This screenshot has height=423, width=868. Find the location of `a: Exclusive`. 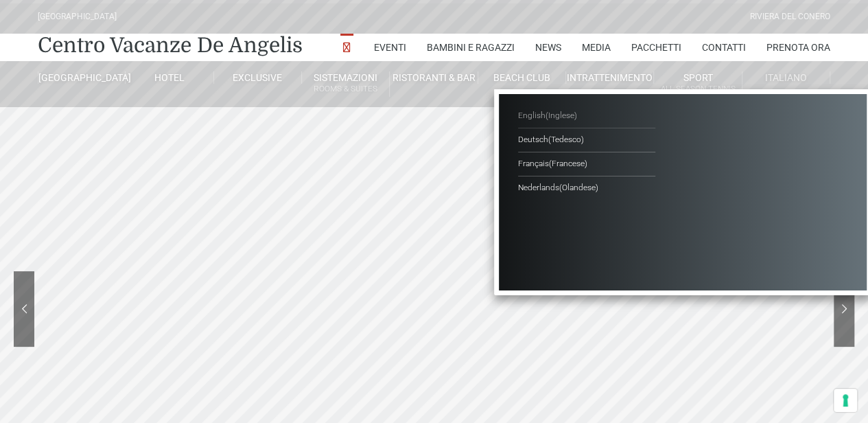

a: Exclusive is located at coordinates (258, 78).